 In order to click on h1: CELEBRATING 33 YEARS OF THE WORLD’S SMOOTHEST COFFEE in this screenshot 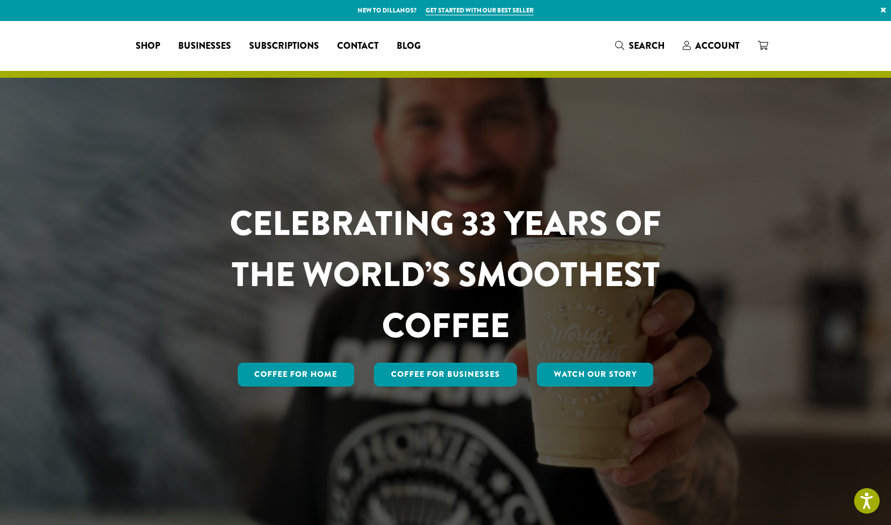, I will do `click(446, 275)`.